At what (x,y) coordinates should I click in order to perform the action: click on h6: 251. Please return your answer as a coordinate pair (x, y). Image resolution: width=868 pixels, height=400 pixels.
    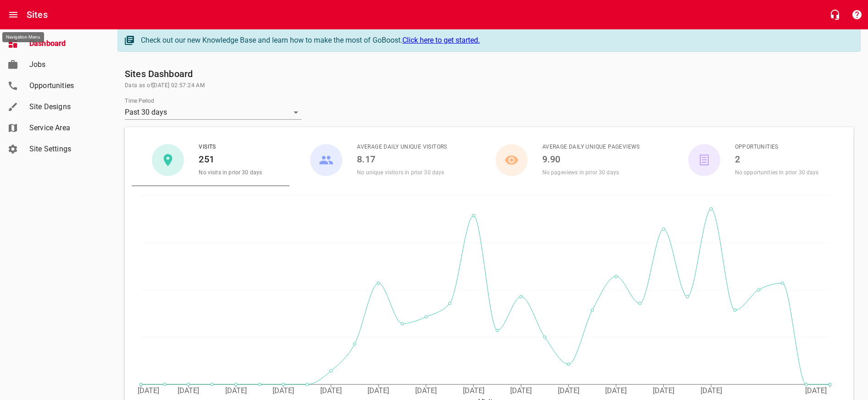
    Looking at the image, I should click on (230, 159).